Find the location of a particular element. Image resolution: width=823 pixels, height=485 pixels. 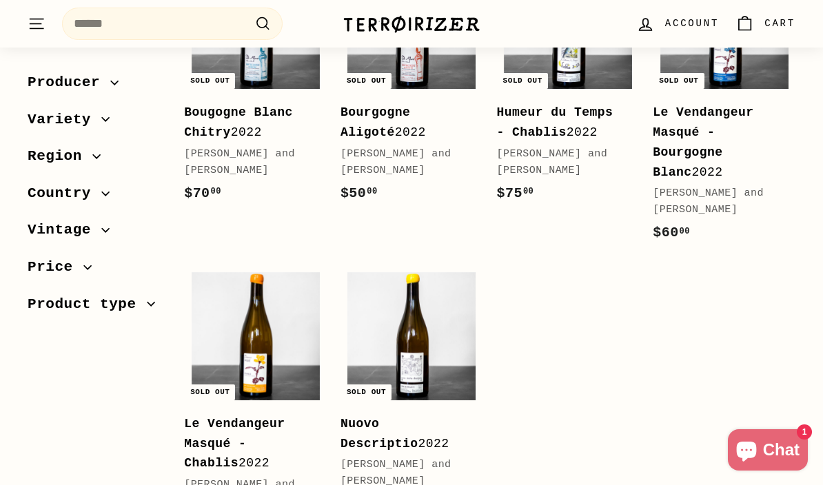

a: Account is located at coordinates (678, 23).